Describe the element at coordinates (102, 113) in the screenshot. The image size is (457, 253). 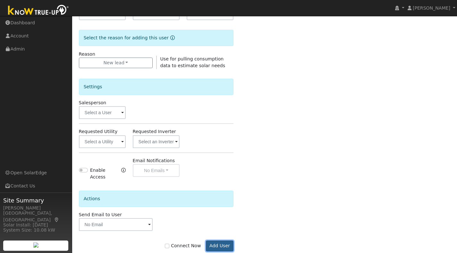
I see `input: Select a User` at that location.